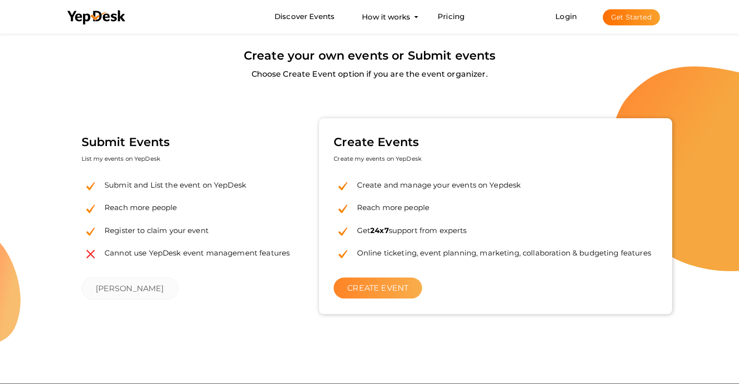 Image resolution: width=739 pixels, height=384 pixels. What do you see at coordinates (434, 185) in the screenshot?
I see `label: Create and manage your events on Yepdesk` at bounding box center [434, 185].